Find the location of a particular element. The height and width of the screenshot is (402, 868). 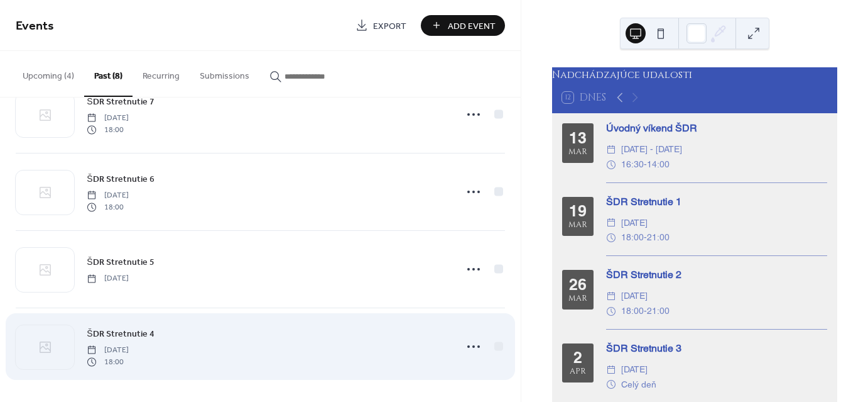

span: ŠDR Stretnutie 7 is located at coordinates (120, 102).